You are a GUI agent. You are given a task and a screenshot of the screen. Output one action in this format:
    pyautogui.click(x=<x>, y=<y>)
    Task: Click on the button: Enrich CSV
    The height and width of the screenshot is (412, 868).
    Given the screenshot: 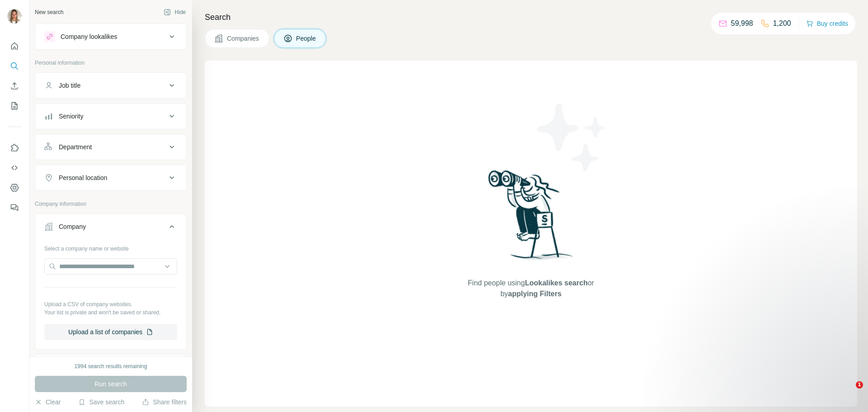 What is the action you would take?
    pyautogui.click(x=15, y=86)
    